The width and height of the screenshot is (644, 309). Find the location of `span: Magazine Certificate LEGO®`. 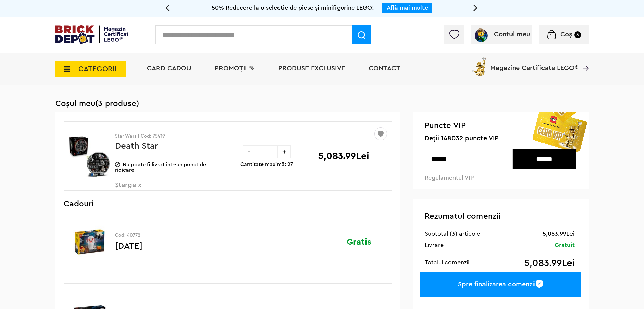

span: Magazine Certificate LEGO® is located at coordinates (534, 63).